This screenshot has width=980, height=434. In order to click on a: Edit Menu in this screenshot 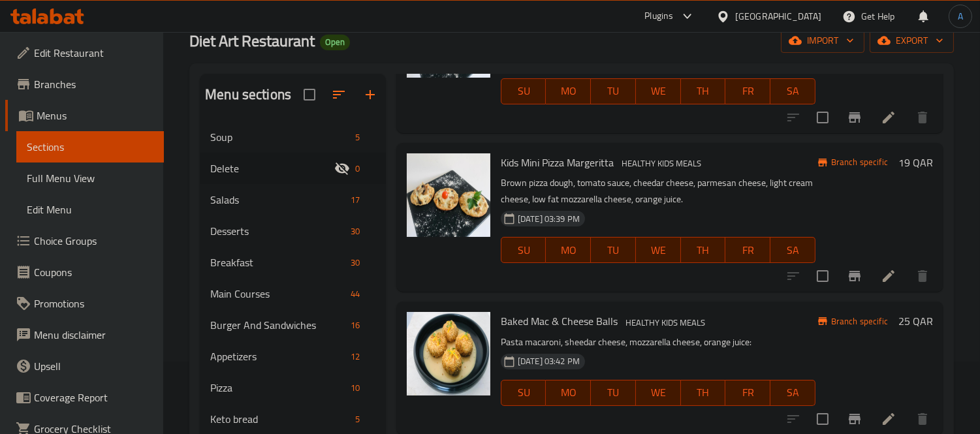, I will do `click(90, 210)`.